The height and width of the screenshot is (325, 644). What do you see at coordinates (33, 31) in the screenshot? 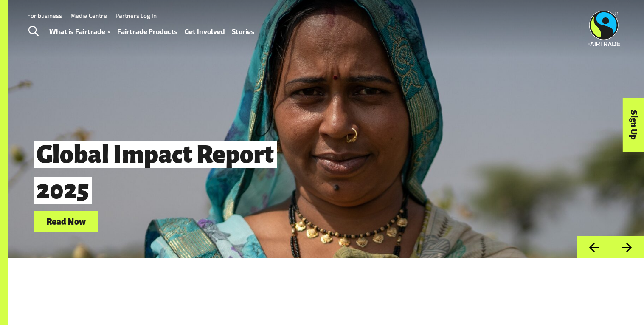
I see `a: Toggle Search` at bounding box center [33, 31].